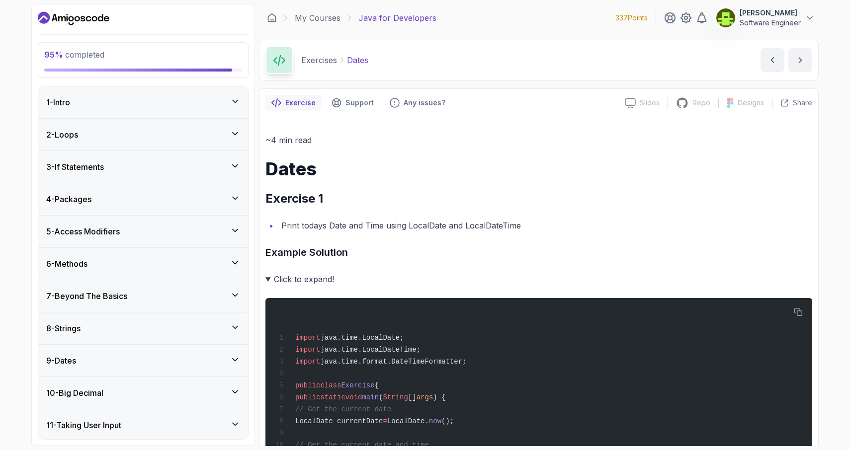 The image size is (850, 450). What do you see at coordinates (395, 397) in the screenshot?
I see `span: String` at bounding box center [395, 397].